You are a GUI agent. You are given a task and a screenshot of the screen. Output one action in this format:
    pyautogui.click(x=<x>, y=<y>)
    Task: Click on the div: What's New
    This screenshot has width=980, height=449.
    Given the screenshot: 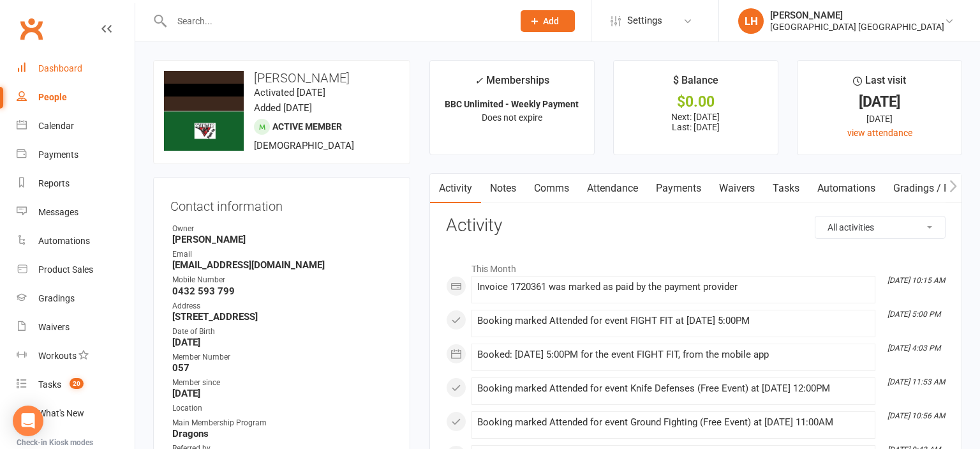 What is the action you would take?
    pyautogui.click(x=61, y=413)
    